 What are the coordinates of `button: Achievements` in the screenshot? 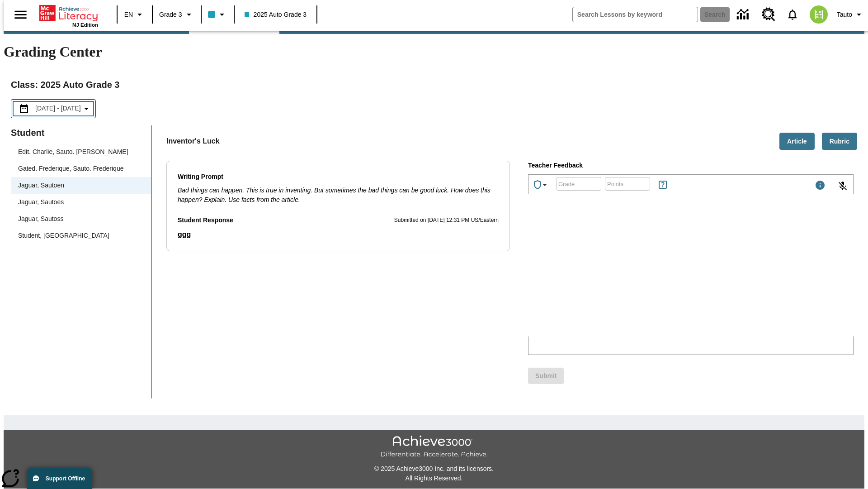 It's located at (541, 185).